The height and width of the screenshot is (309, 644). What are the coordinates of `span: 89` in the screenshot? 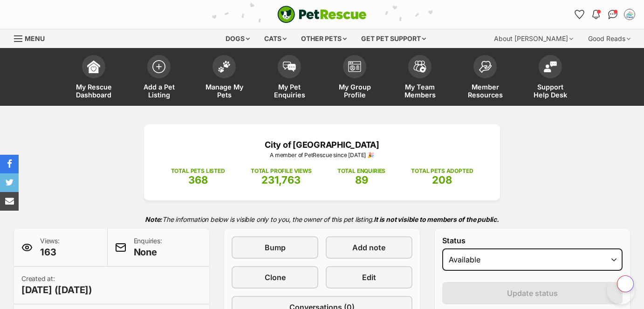 It's located at (361, 180).